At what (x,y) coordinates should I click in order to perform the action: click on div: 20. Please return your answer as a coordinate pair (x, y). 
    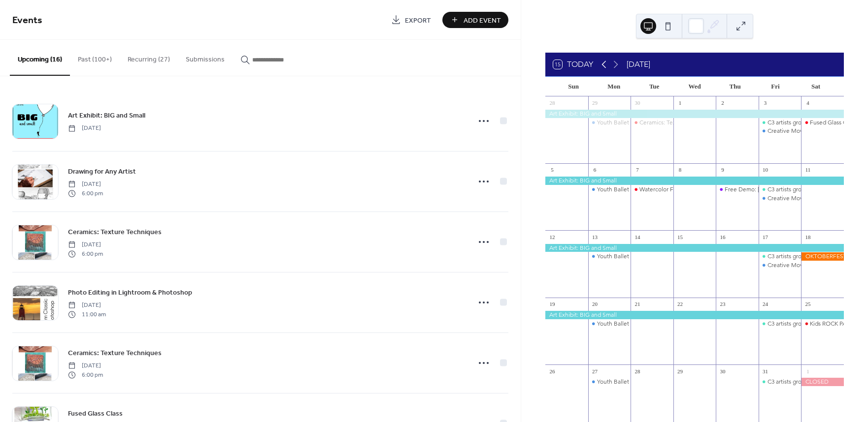
    Looking at the image, I should click on (594, 304).